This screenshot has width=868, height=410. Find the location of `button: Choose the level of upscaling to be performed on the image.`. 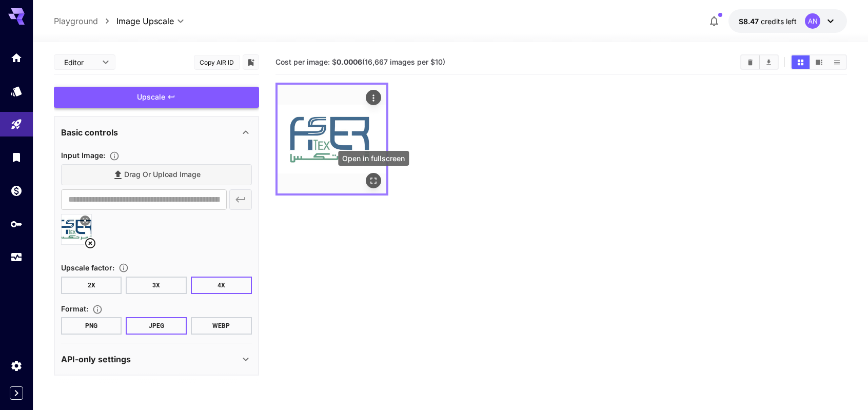

button: Choose the level of upscaling to be performed on the image. is located at coordinates (123, 268).